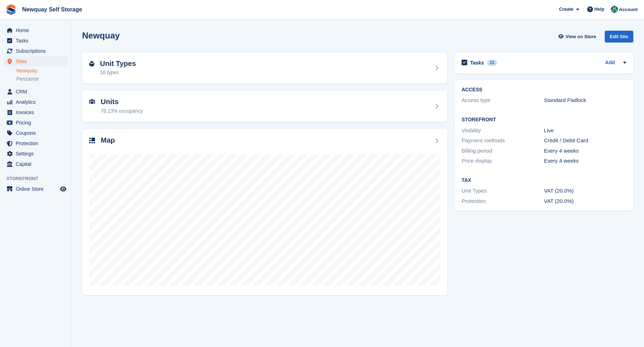  Describe the element at coordinates (41, 71) in the screenshot. I see `a: Newquay` at that location.